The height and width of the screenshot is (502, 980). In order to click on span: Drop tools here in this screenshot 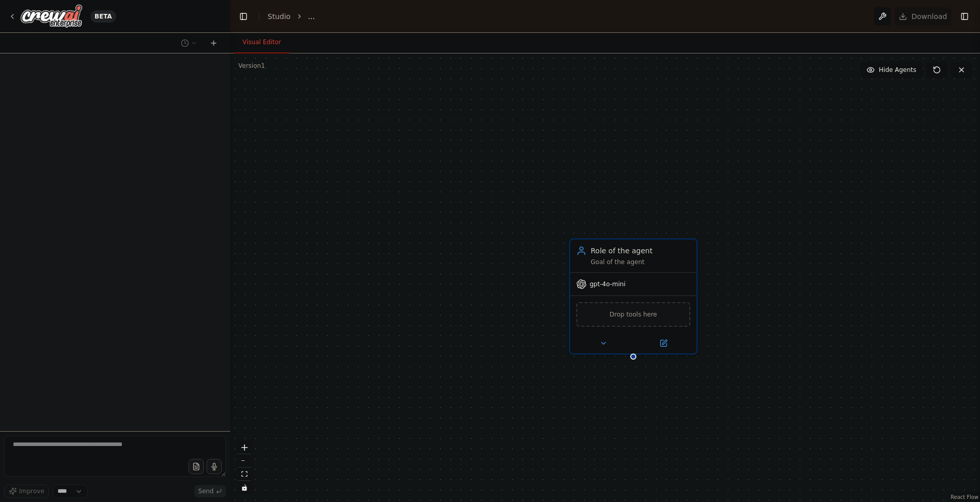, I will do `click(633, 314)`.